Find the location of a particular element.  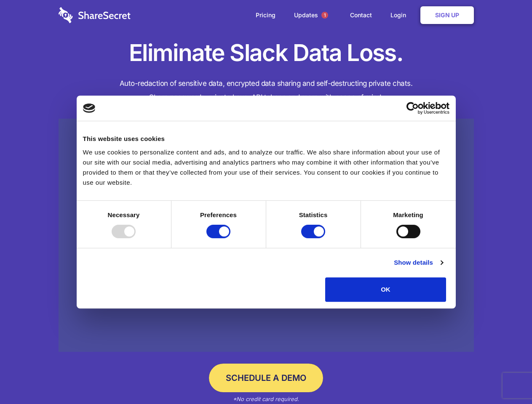

strong: Necessary is located at coordinates (124, 214).